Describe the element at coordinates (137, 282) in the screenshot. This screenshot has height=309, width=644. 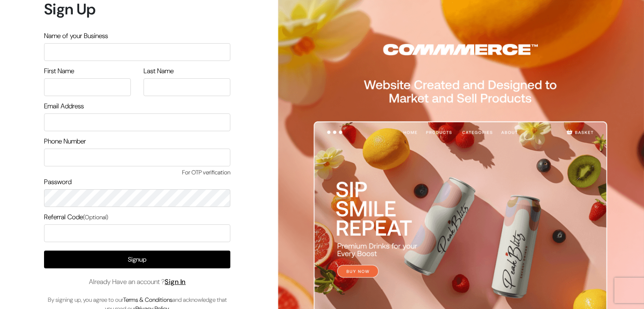
I see `span: Already Have an account ?` at that location.